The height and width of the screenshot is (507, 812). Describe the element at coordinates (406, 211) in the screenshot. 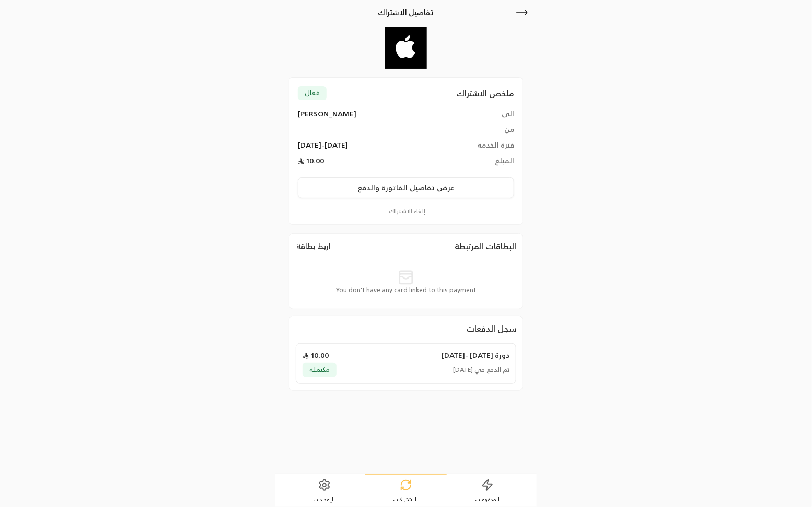

I see `button: إلغاء الاشتراك` at that location.